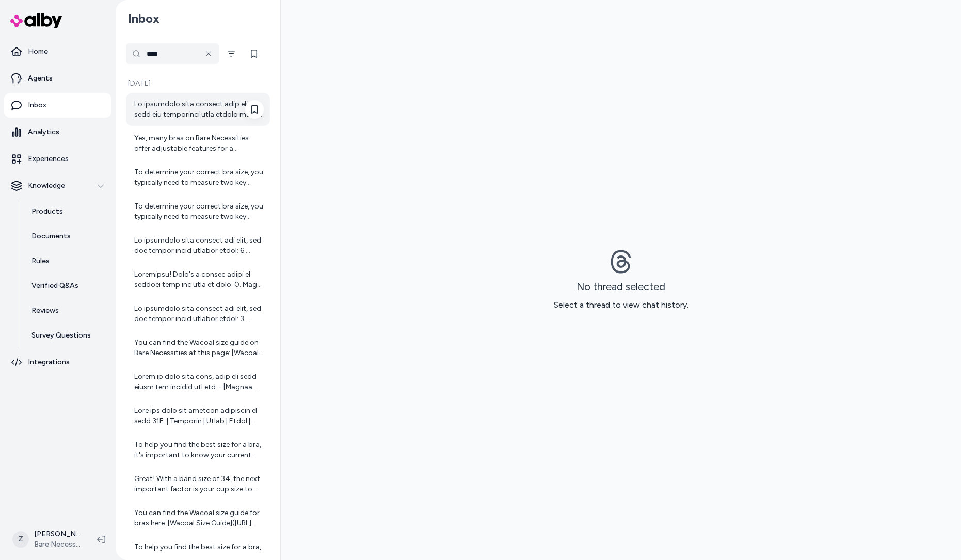  I want to click on a: Rules, so click(66, 261).